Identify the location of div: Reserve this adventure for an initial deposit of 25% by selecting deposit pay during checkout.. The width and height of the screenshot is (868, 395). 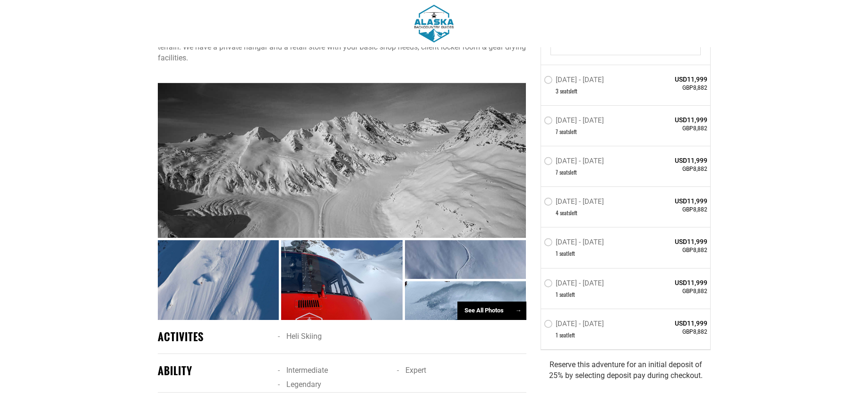
(626, 370).